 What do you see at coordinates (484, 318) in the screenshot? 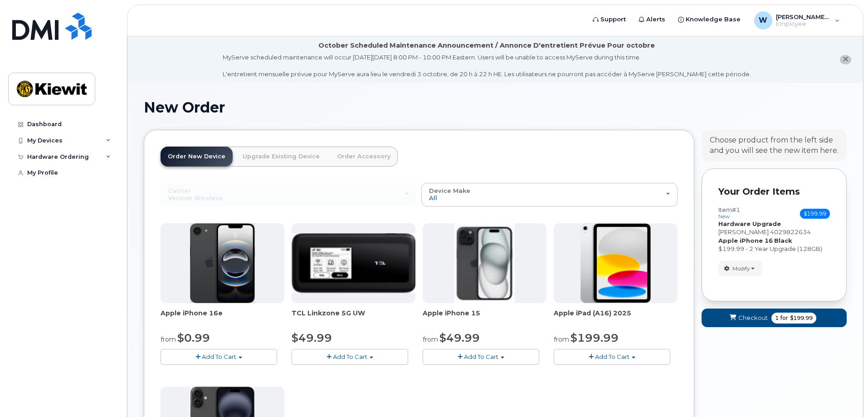
I see `div: Apple iPhone 15` at bounding box center [484, 318].